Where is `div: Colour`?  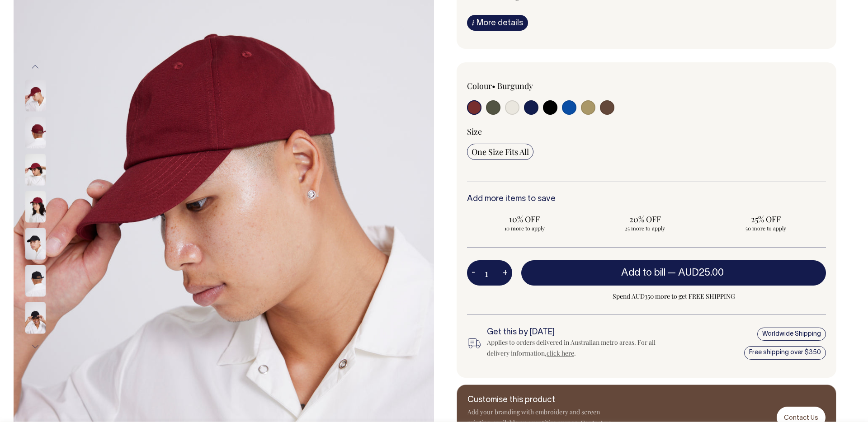 div: Colour is located at coordinates (539, 86).